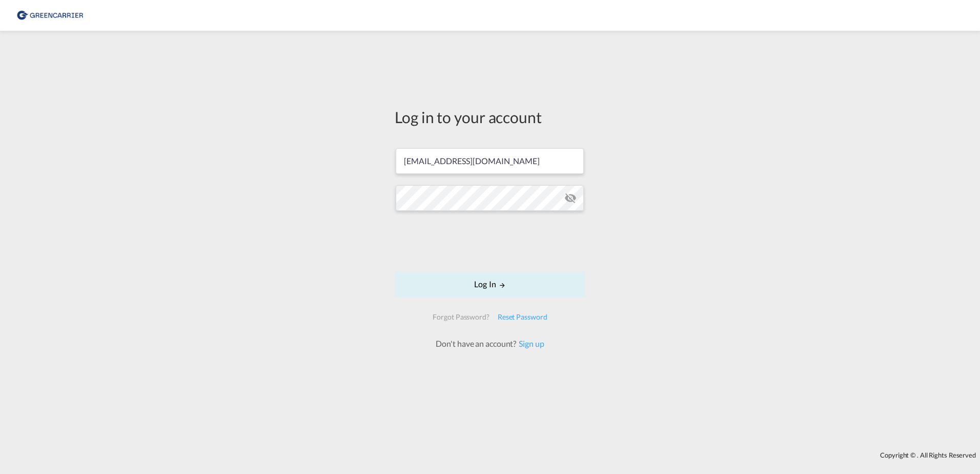 This screenshot has width=980, height=474. What do you see at coordinates (490, 117) in the screenshot?
I see `div: Log in to your account` at bounding box center [490, 117].